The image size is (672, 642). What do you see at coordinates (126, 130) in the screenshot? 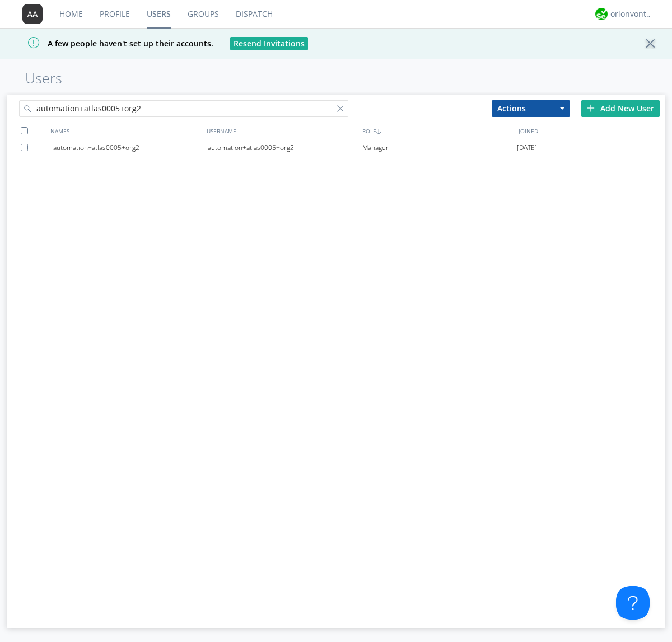
I see `div: NAMES` at bounding box center [126, 130].